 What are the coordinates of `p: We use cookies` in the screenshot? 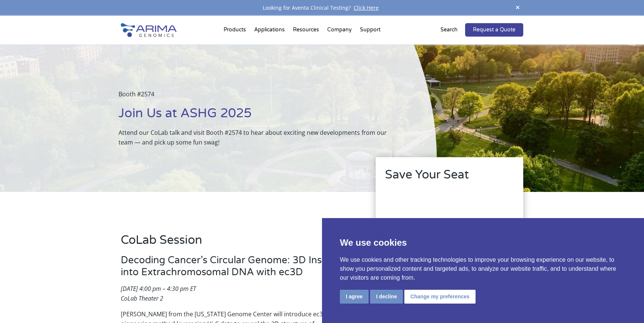 It's located at (483, 243).